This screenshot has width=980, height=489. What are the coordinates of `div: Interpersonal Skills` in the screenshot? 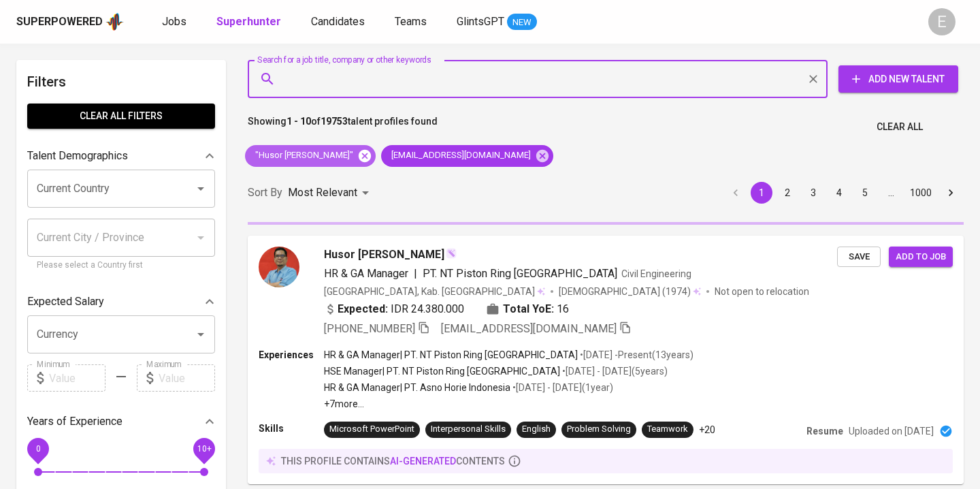 It's located at (468, 428).